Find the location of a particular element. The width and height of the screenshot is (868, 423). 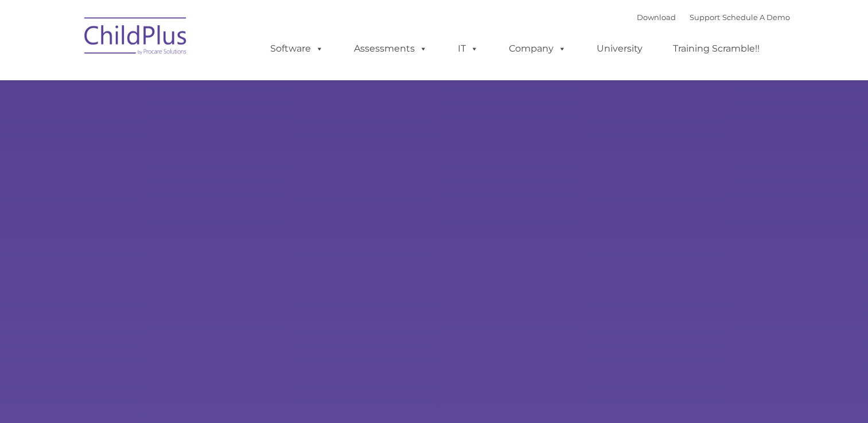

a: IT is located at coordinates (468, 49).